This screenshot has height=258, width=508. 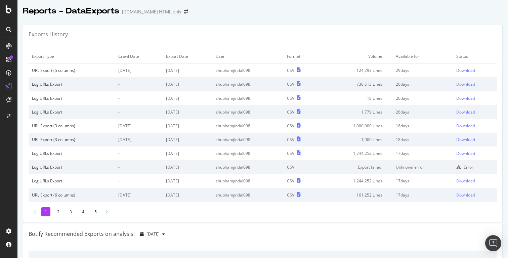 I want to click on td: Status, so click(x=475, y=56).